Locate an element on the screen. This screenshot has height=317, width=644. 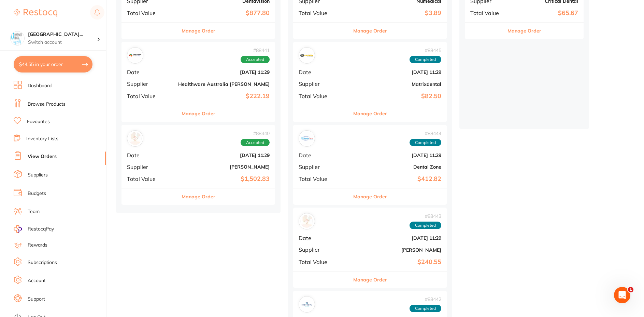
h4: North West Dental Wynyard is located at coordinates (62, 35).